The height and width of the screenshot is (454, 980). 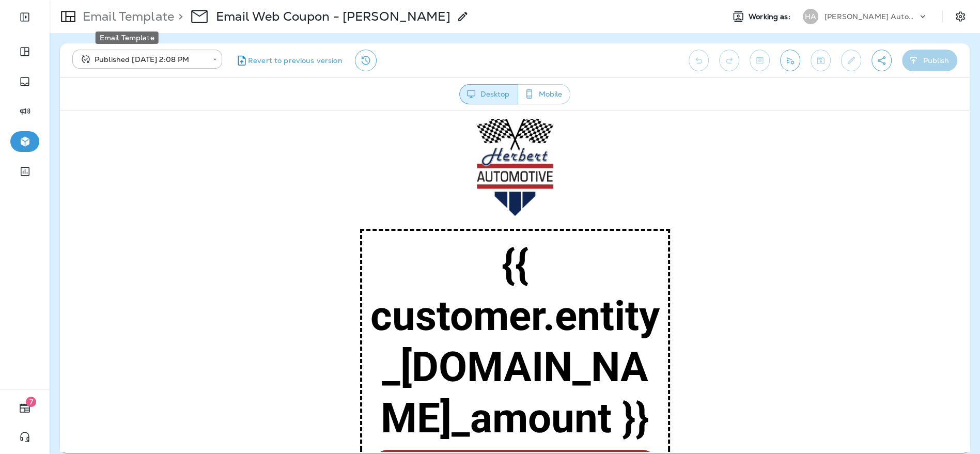 What do you see at coordinates (455, 57) in the screenshot?
I see `img: Herbert Automotive` at bounding box center [455, 57].